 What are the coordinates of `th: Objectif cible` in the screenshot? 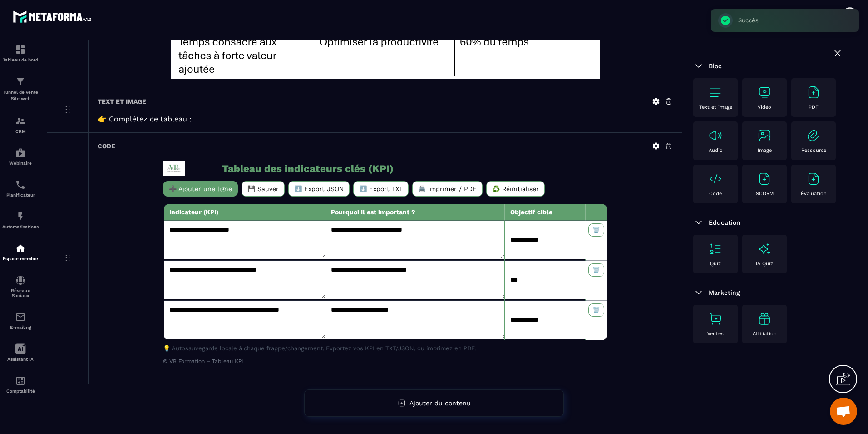 It's located at (545, 212).